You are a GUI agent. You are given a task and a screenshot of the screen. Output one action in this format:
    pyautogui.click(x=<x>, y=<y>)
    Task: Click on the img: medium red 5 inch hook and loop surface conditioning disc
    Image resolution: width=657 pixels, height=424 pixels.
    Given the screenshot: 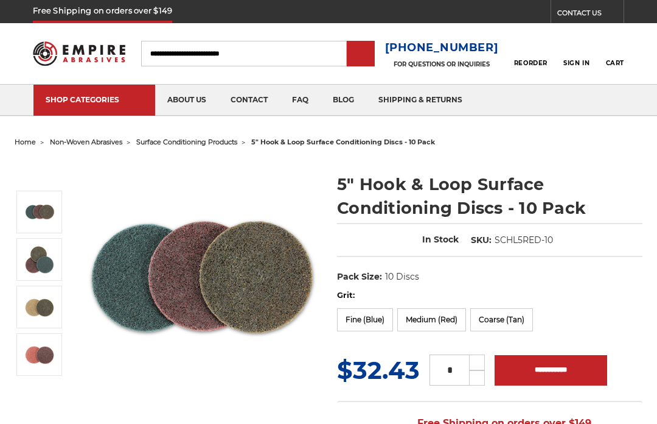 What is the action you would take?
    pyautogui.click(x=40, y=354)
    